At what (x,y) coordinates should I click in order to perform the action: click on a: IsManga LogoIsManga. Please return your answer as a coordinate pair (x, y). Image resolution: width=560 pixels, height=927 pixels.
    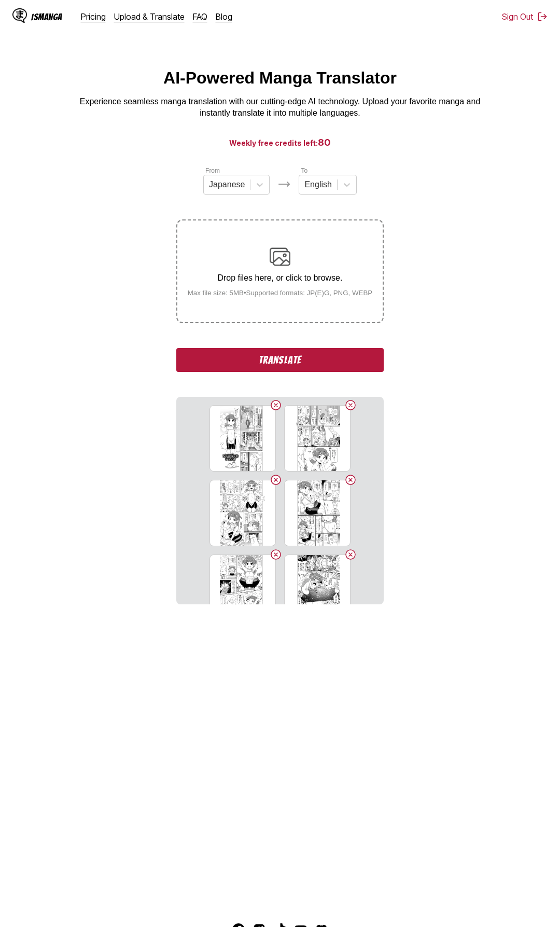
    Looking at the image, I should click on (46, 17).